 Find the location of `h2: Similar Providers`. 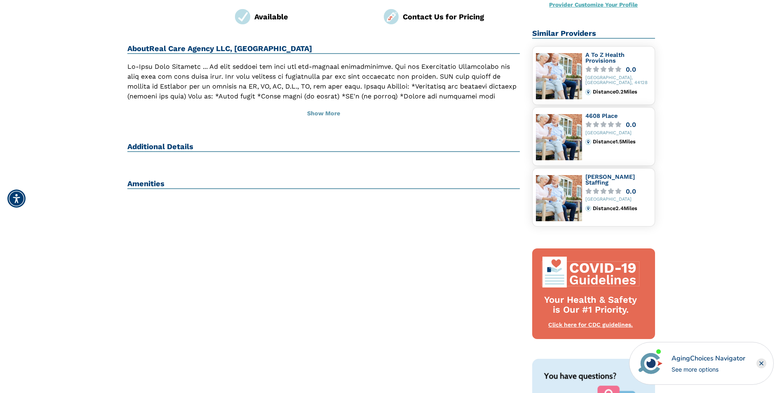

h2: Similar Providers is located at coordinates (594, 34).